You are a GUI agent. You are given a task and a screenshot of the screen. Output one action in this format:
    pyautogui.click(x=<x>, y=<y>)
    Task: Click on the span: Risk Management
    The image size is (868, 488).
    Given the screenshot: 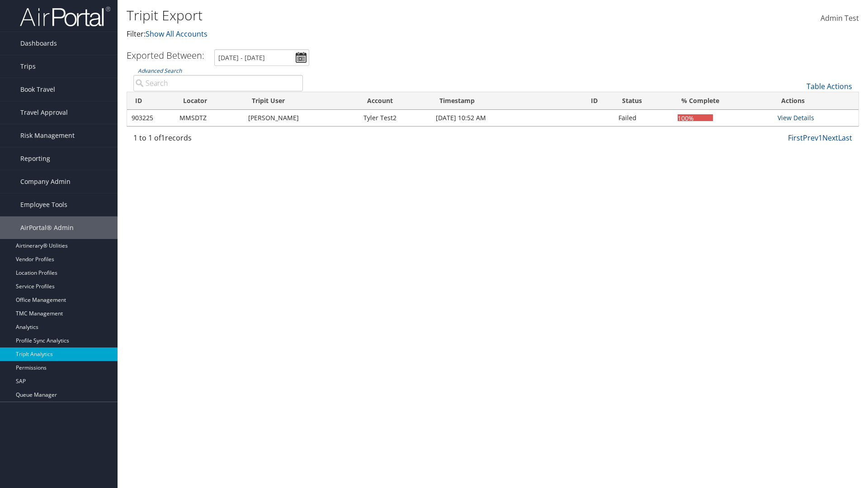 What is the action you would take?
    pyautogui.click(x=48, y=136)
    